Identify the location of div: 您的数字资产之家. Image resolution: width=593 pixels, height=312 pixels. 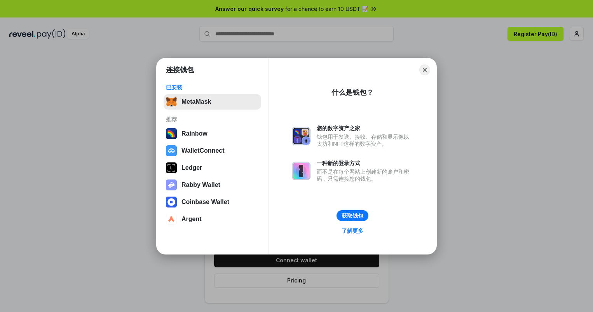
(365, 128).